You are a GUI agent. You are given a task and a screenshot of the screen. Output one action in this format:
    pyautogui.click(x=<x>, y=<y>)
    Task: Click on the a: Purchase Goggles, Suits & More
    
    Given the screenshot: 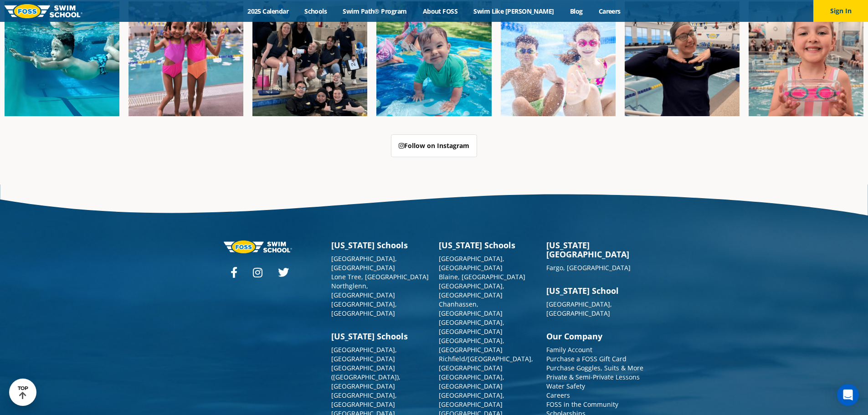 What is the action you would take?
    pyautogui.click(x=595, y=368)
    